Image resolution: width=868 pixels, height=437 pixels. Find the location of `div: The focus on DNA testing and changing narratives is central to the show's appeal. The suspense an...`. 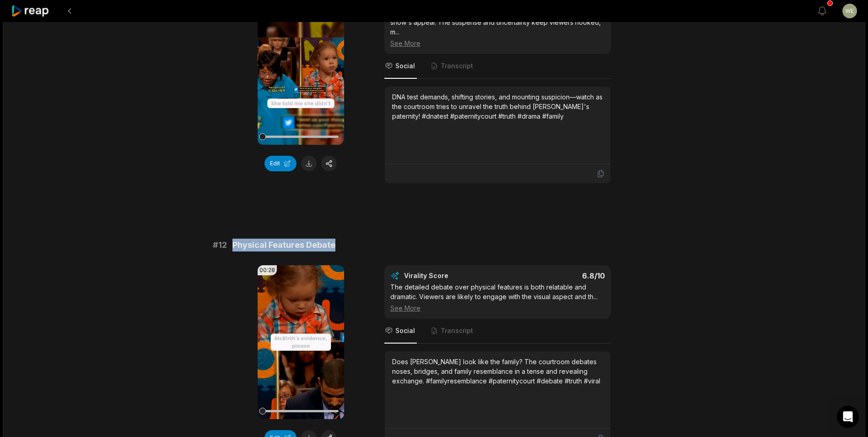

div: The focus on DNA testing and changing narratives is central to the show's appeal. The suspense an... is located at coordinates (498, 28).